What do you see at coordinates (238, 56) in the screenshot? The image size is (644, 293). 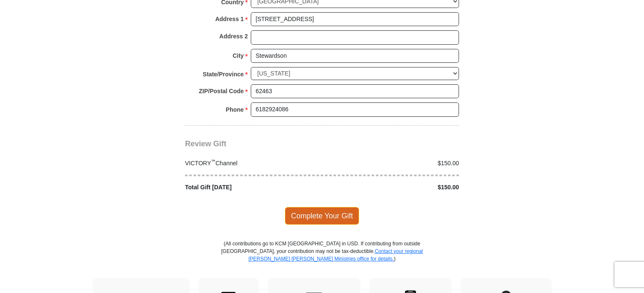 I see `strong: City` at bounding box center [238, 56].